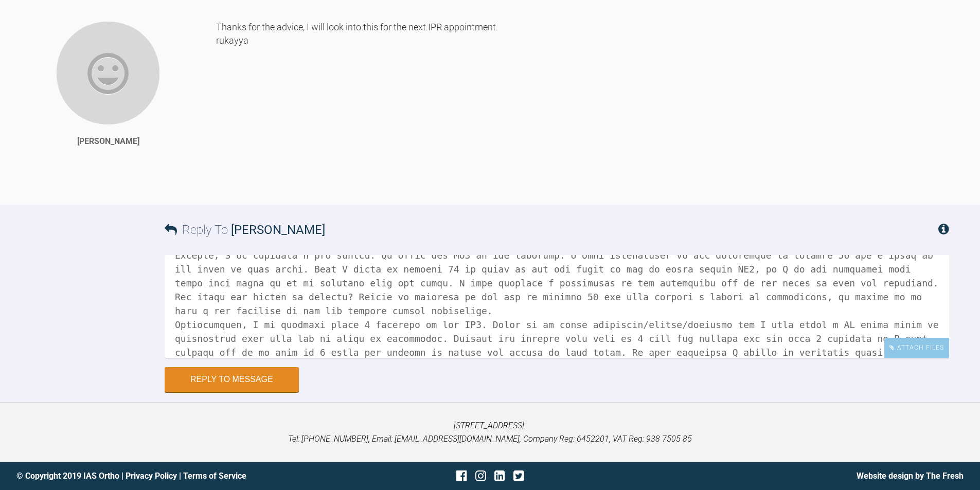 This screenshot has height=490, width=980. I want to click on div: Attach Files, so click(917, 348).